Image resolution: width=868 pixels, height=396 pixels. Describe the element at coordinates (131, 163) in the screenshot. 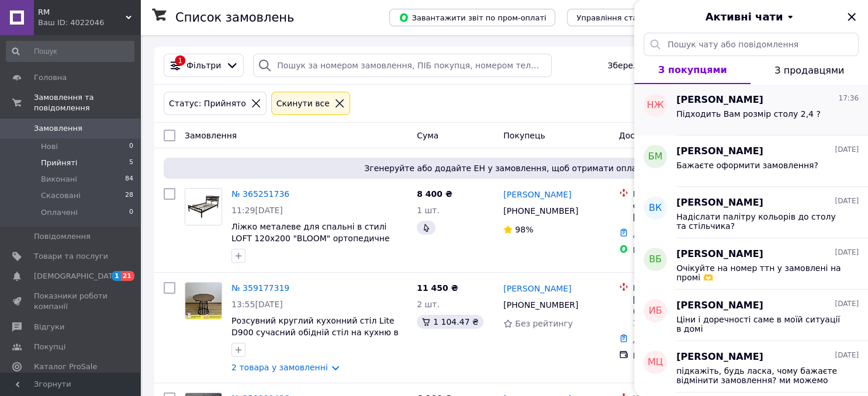

I see `span: 5` at that location.